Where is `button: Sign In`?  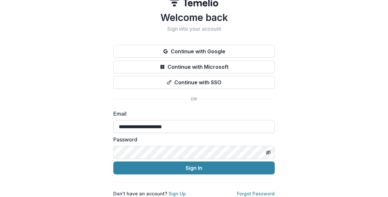
button: Sign In is located at coordinates (194, 168).